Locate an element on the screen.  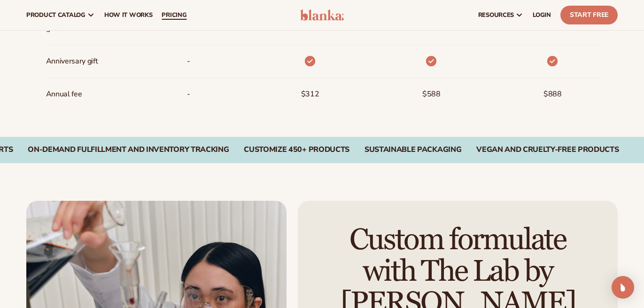
span: Anniversary gift is located at coordinates (72, 61).